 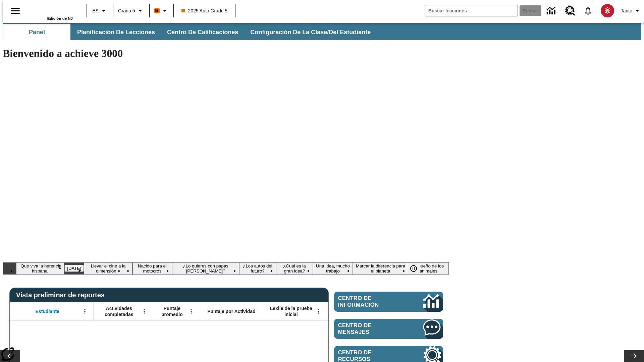 What do you see at coordinates (369, 301) in the screenshot?
I see `span: Centro de información` at bounding box center [369, 301].